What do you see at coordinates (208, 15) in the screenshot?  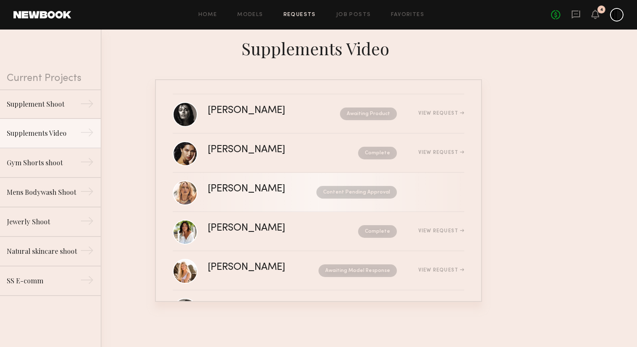 I see `a: Home` at bounding box center [208, 15].